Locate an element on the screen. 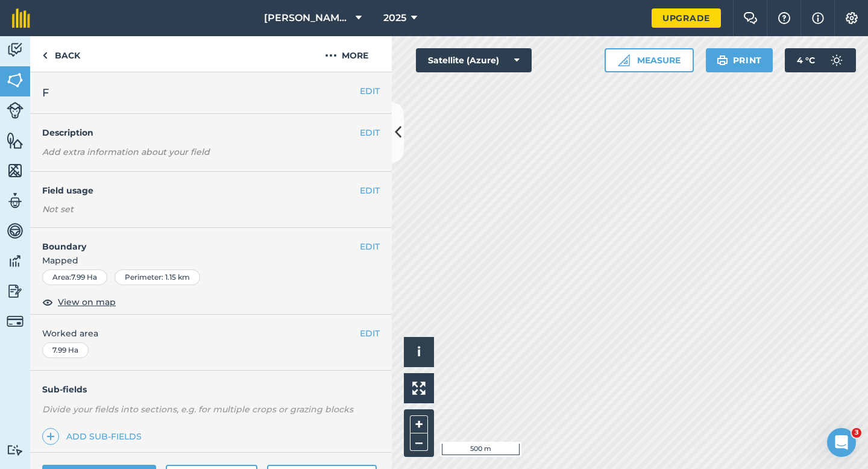 Image resolution: width=868 pixels, height=469 pixels. span: F is located at coordinates (45, 92).